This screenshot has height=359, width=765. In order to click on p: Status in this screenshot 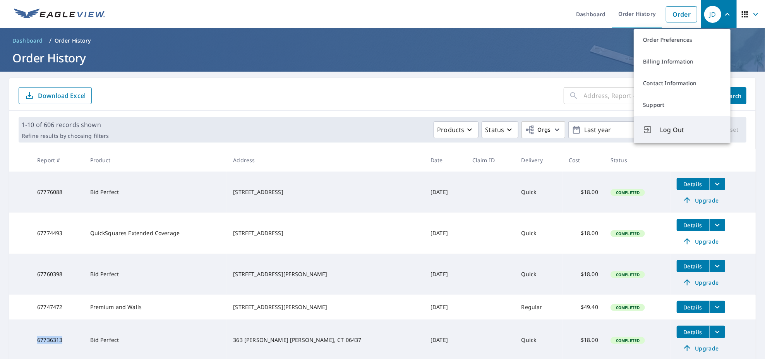, I will do `click(494, 130)`.